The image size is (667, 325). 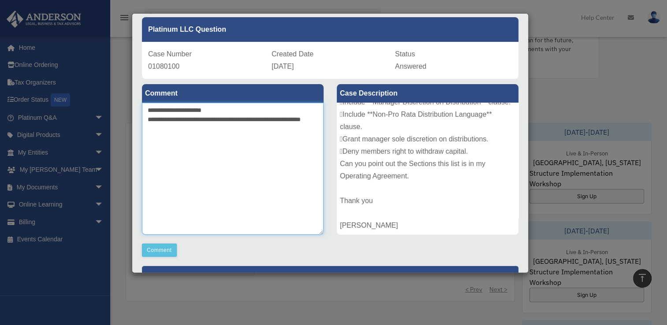 What do you see at coordinates (405, 54) in the screenshot?
I see `span: Status` at bounding box center [405, 54].